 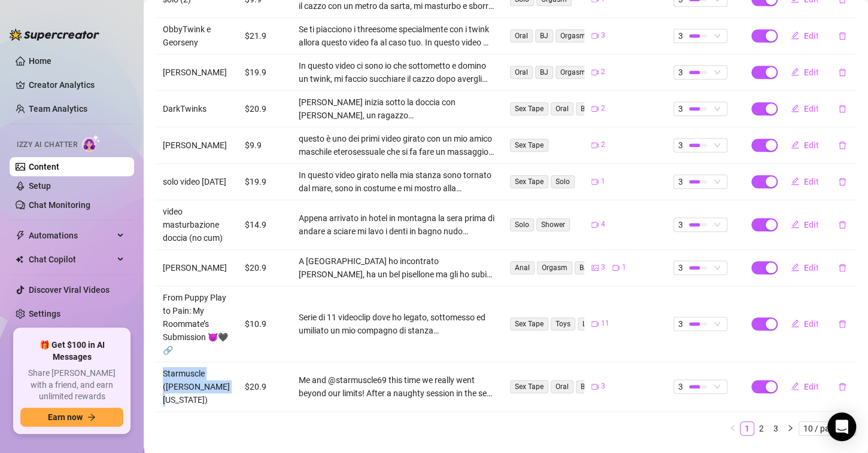 I want to click on a: Setup, so click(x=40, y=186).